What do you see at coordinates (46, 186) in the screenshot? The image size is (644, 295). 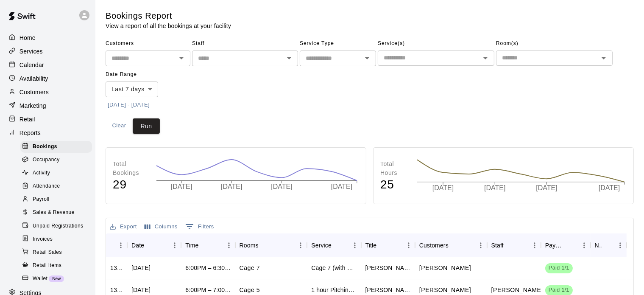 I see `span: Attendance` at bounding box center [46, 186].